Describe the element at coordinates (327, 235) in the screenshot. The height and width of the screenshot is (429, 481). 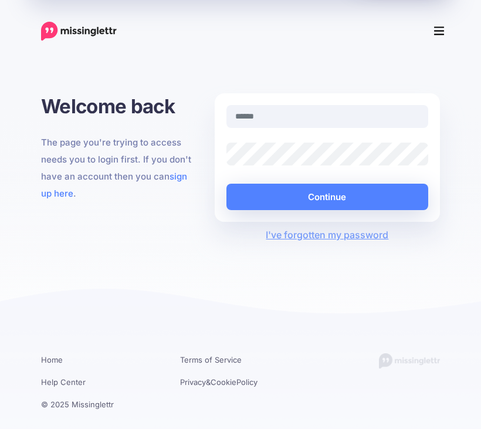
I see `a: I've forgotten my password` at that location.